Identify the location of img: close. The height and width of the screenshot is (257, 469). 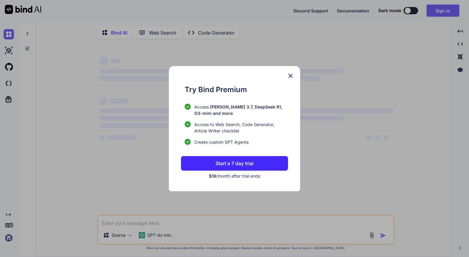
(290, 76).